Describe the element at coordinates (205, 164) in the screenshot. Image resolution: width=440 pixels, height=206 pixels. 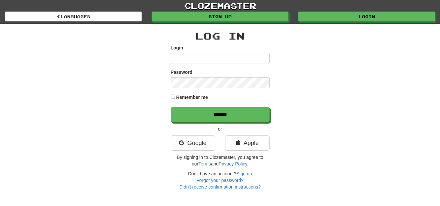
I see `a: Terms` at that location.